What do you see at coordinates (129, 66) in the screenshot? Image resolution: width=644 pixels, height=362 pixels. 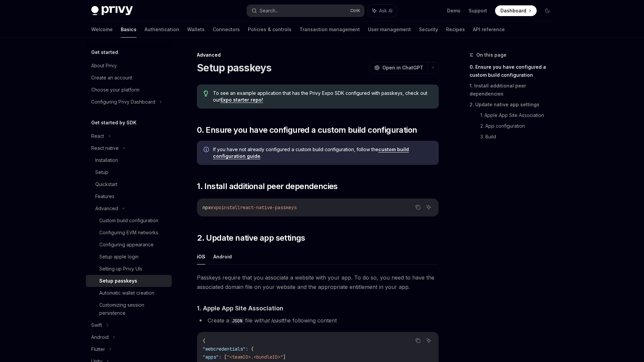 I see `a: About Privy` at bounding box center [129, 66].